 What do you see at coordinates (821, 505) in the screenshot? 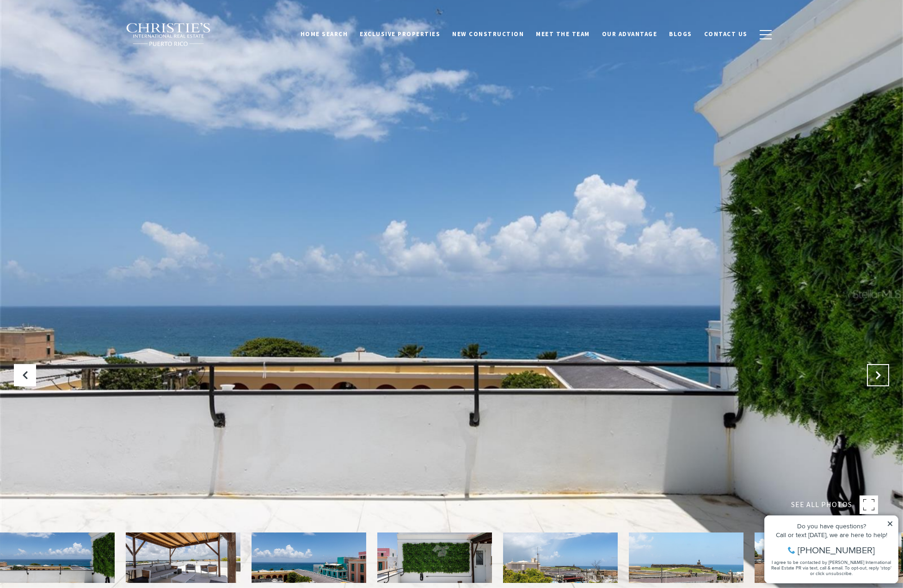
I see `span: SEE ALL PHOTOS` at bounding box center [821, 505].